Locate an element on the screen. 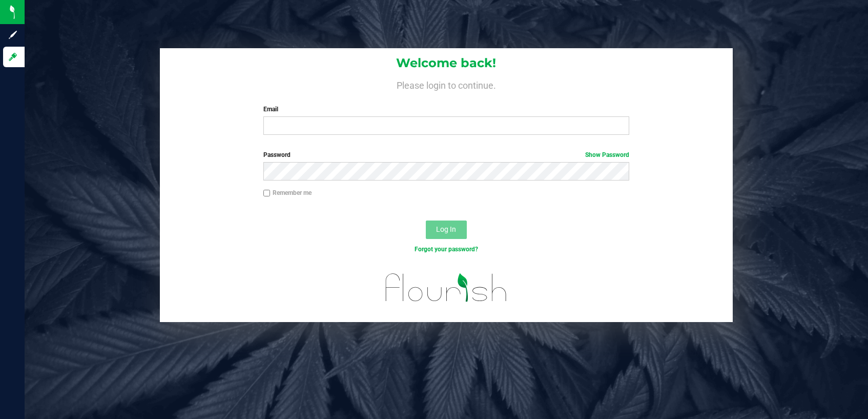 The height and width of the screenshot is (419, 868). label: Remember me is located at coordinates (287, 193).